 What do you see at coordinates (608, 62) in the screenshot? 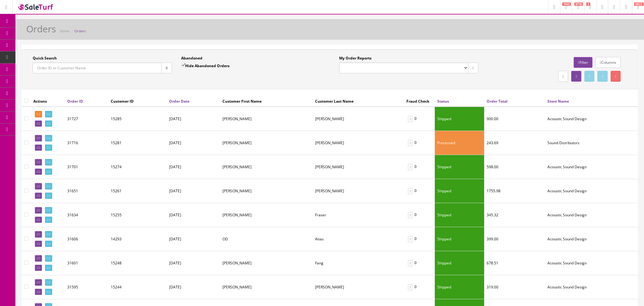
I see `a: Columns` at bounding box center [608, 62].